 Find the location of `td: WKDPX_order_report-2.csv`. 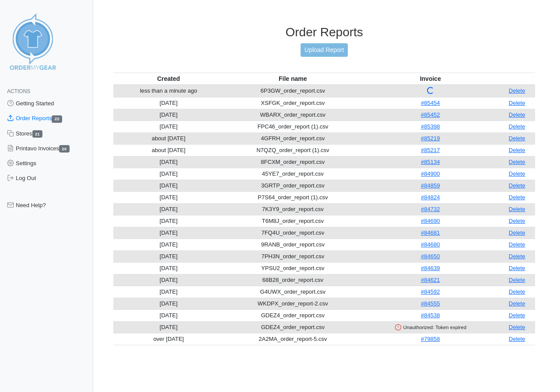

td: WKDPX_order_report-2.csv is located at coordinates (293, 303).